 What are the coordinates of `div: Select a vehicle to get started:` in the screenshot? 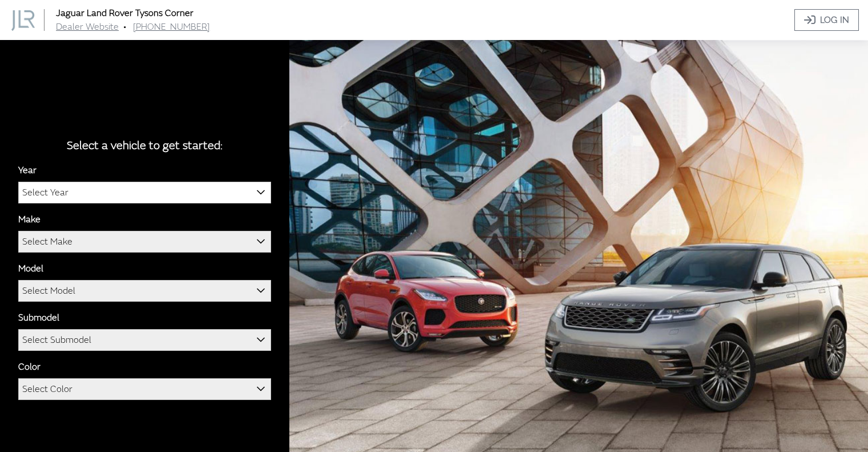 It's located at (144, 145).